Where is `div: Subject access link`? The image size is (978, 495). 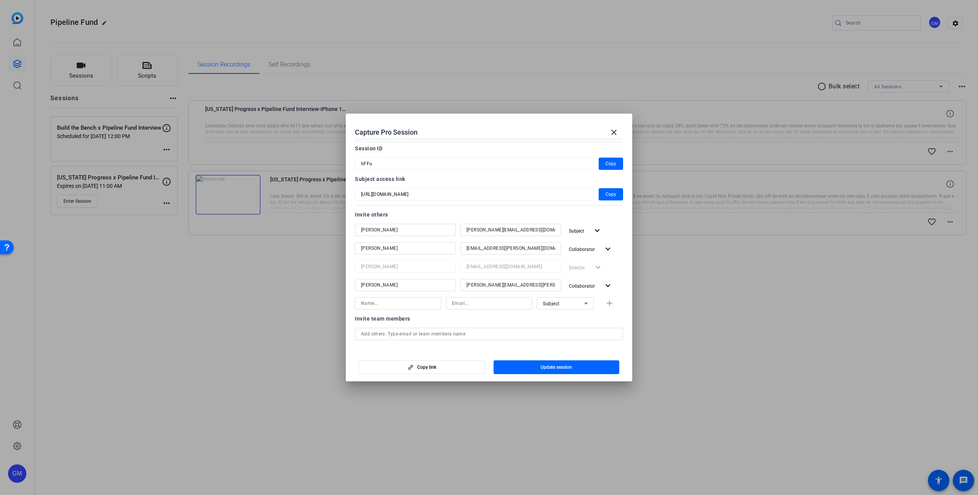 div: Subject access link is located at coordinates (489, 179).